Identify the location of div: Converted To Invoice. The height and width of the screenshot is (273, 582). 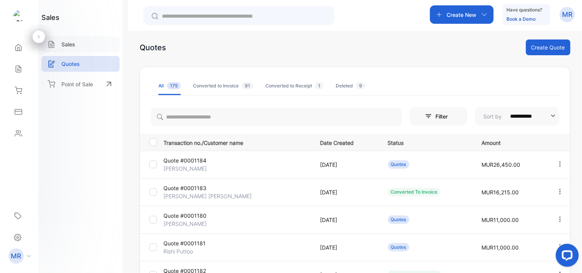
(414, 192).